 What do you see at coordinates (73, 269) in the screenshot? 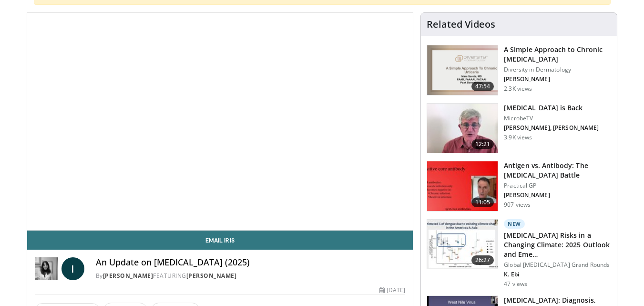
I see `span: I` at bounding box center [73, 269].